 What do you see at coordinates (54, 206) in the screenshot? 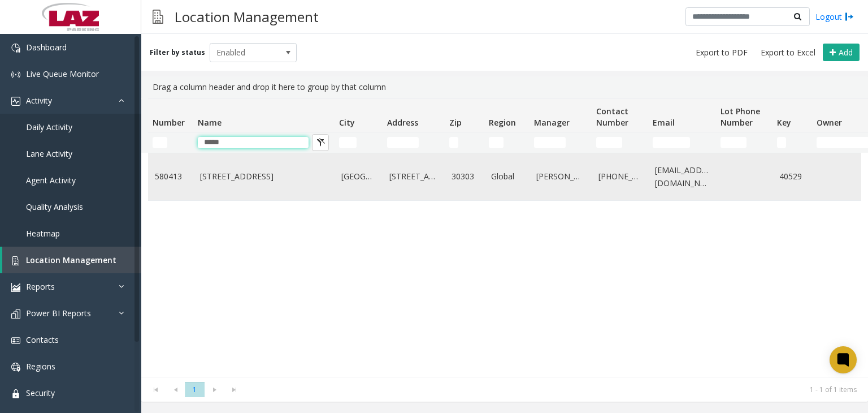
I see `span: Quality Analysis` at bounding box center [54, 206].